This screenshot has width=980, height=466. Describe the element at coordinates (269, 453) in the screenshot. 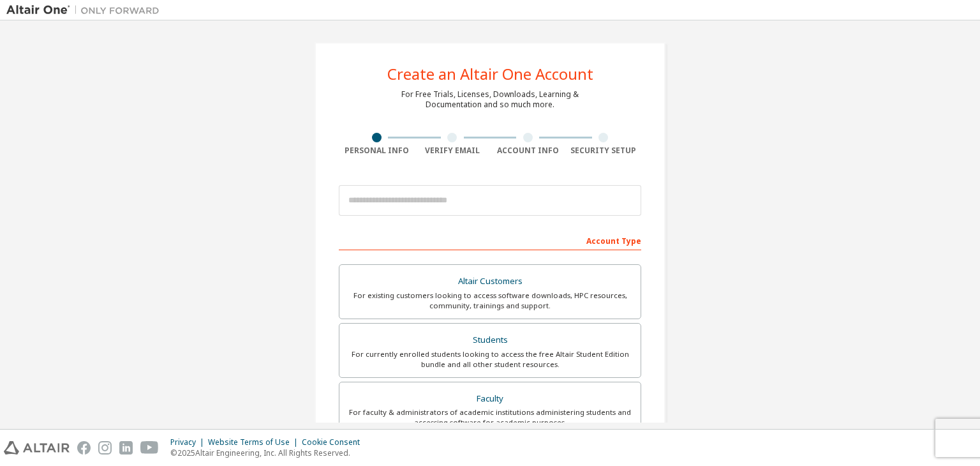

I see `p: © 2025 Altair Engineering, Inc. All Rights Reserved.` at that location.